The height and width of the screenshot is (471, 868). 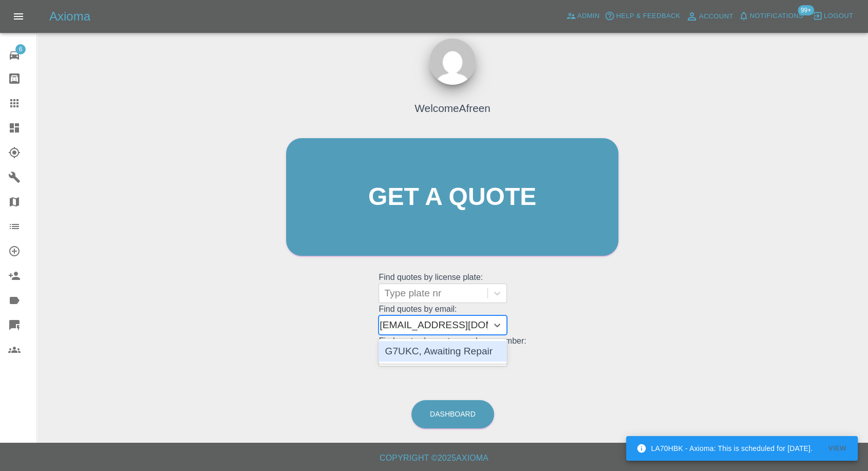 What do you see at coordinates (583, 16) in the screenshot?
I see `a: Admin` at bounding box center [583, 16].